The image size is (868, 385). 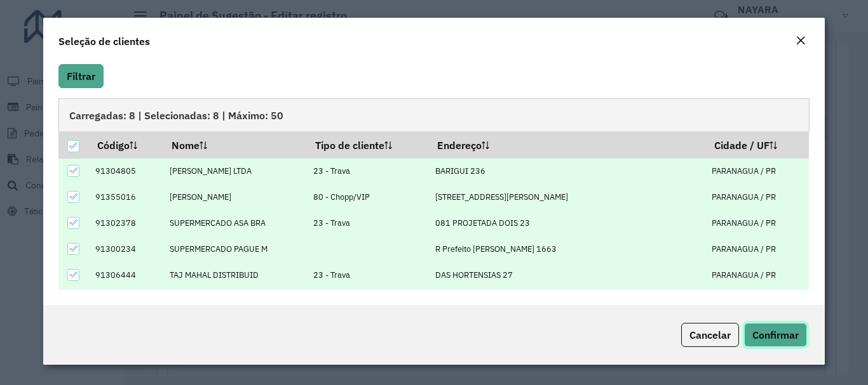 What do you see at coordinates (235, 275) in the screenshot?
I see `td: TAJ MAHAL DISTRIBUID` at bounding box center [235, 275].